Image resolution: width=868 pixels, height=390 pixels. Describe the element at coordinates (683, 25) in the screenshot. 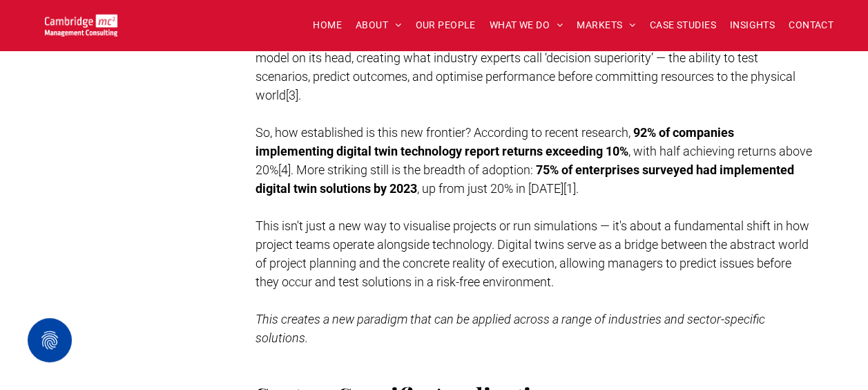

I see `a: CASE STUDIES` at that location.